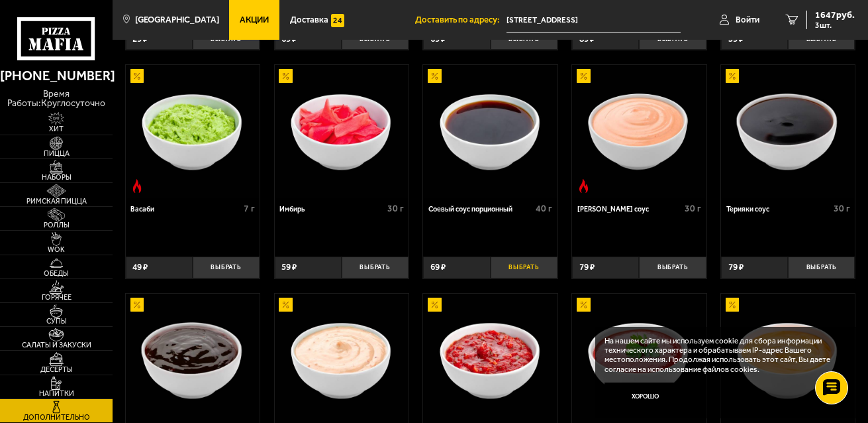  What do you see at coordinates (747, 19) in the screenshot?
I see `span: Войти` at bounding box center [747, 19].